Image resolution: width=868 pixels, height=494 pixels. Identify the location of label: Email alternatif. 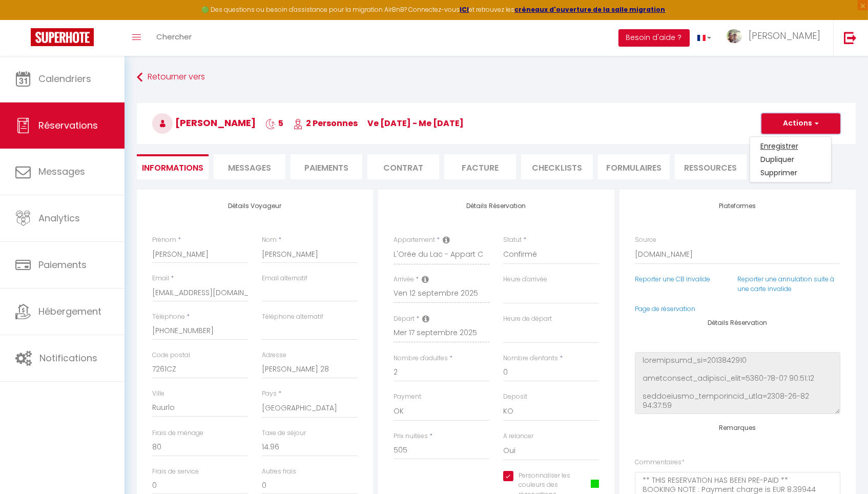
(284, 278).